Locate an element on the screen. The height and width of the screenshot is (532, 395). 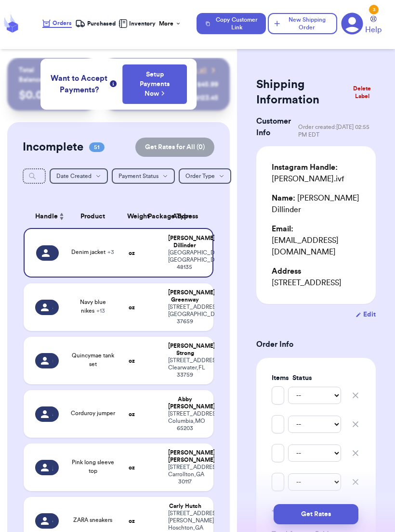
h3: Order Info is located at coordinates (316, 345).